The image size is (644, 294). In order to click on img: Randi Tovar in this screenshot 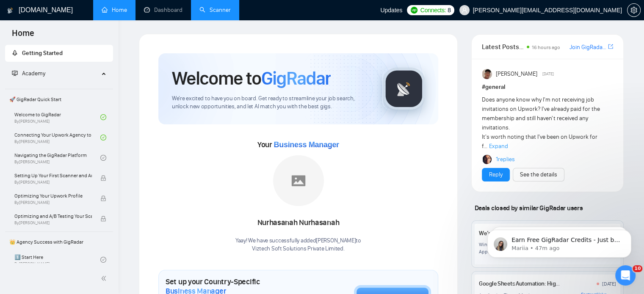, I will do `click(487, 74)`.